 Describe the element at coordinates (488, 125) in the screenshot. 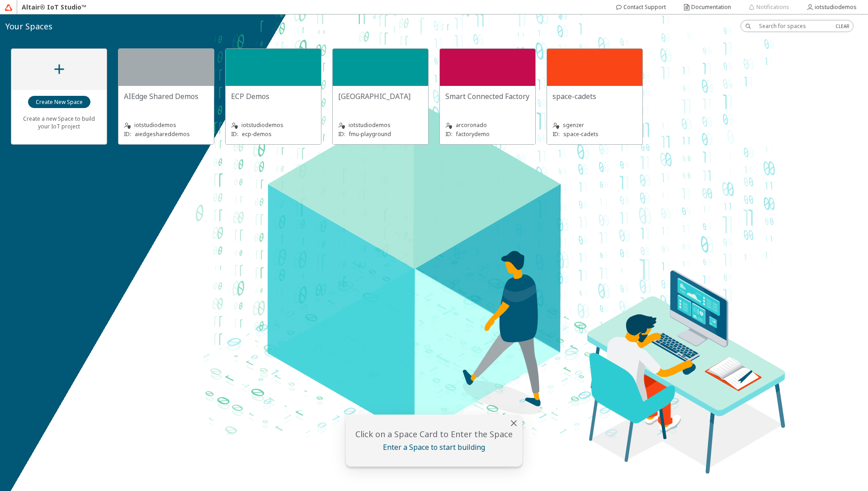

I see `unity-typography: arcoronado` at that location.